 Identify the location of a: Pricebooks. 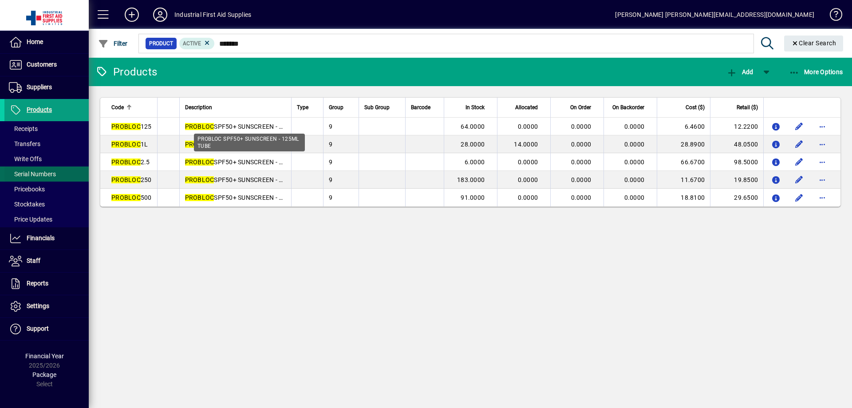
(47, 189).